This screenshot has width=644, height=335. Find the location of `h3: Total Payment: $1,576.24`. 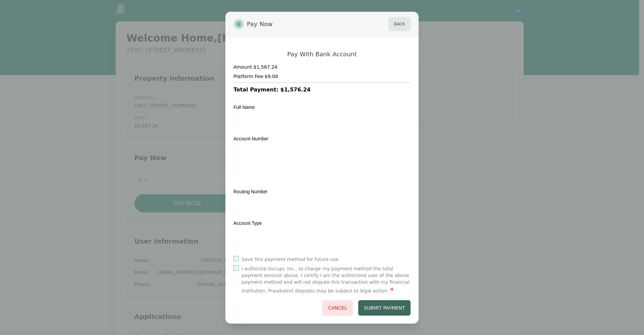

h3: Total Payment: $1,576.24 is located at coordinates (322, 90).